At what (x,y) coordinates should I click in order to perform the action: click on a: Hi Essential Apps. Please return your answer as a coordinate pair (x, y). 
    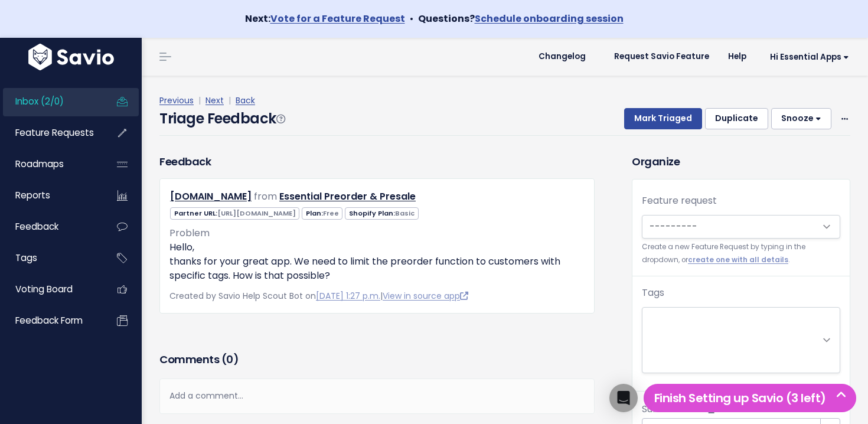
    Looking at the image, I should click on (807, 57).